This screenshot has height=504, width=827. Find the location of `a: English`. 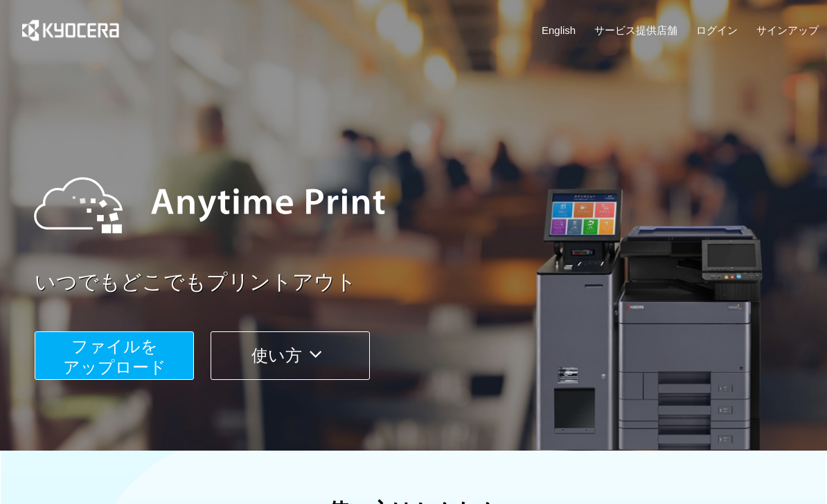

a: English is located at coordinates (558, 30).